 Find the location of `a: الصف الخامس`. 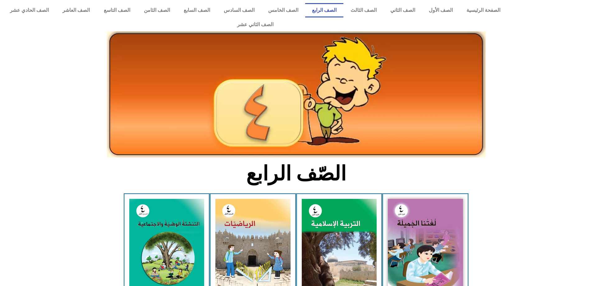

a: الصف الخامس is located at coordinates (283, 10).